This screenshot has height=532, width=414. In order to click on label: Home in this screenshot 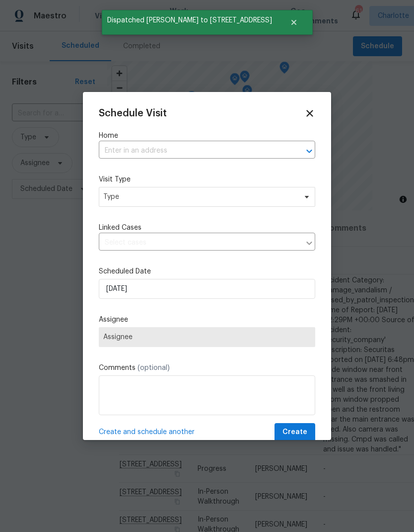, I will do `click(207, 136)`.